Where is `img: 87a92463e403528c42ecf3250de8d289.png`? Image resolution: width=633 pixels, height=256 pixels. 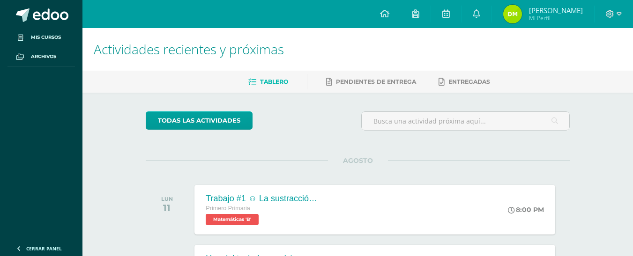 img: 87a92463e403528c42ecf3250de8d289.png is located at coordinates (513, 14).